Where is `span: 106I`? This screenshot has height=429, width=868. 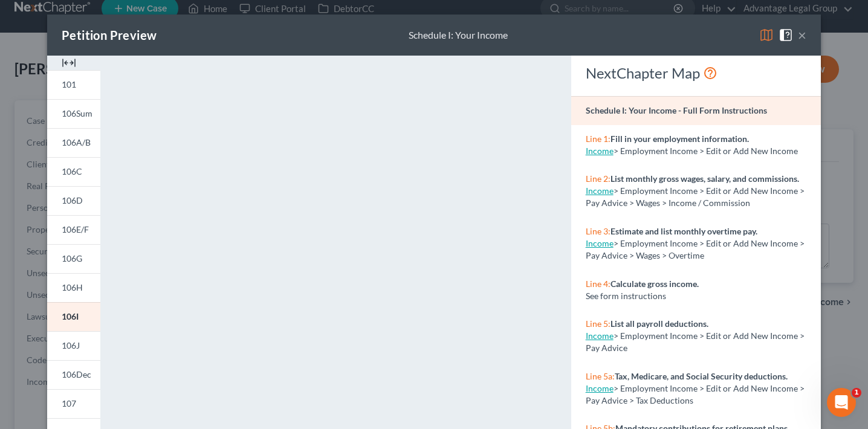
span: 106I is located at coordinates (70, 316).